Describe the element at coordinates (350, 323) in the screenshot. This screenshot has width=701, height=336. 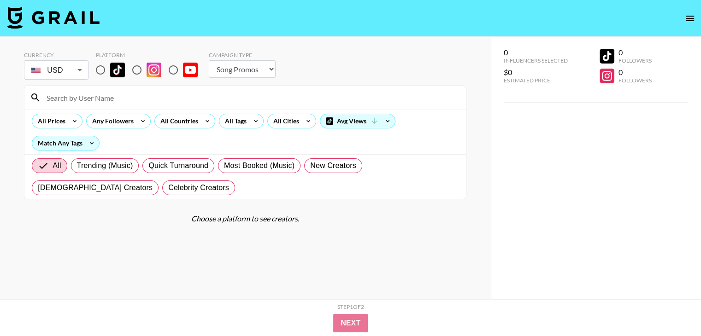
I see `button: Next` at that location.